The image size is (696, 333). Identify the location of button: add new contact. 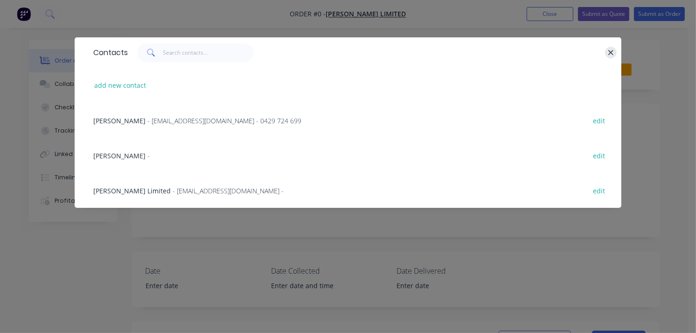
(120, 85).